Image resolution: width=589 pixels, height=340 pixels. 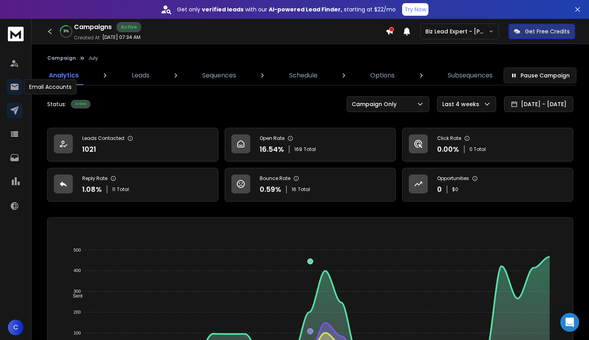 What do you see at coordinates (114, 190) in the screenshot?
I see `span: 11` at bounding box center [114, 190].